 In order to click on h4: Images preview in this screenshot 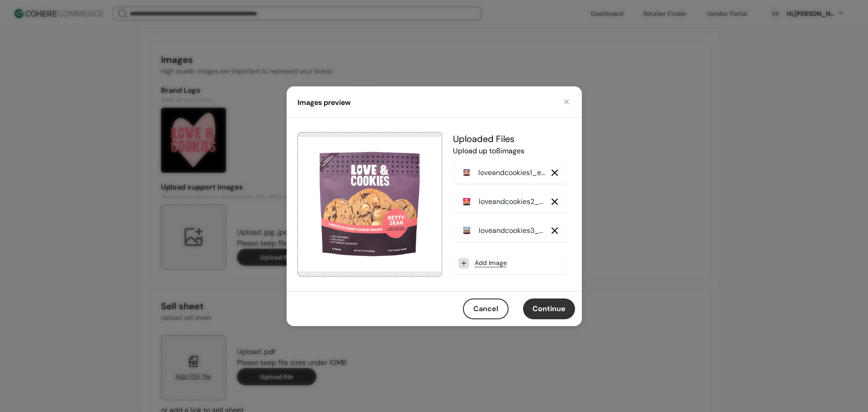, I will do `click(324, 103)`.